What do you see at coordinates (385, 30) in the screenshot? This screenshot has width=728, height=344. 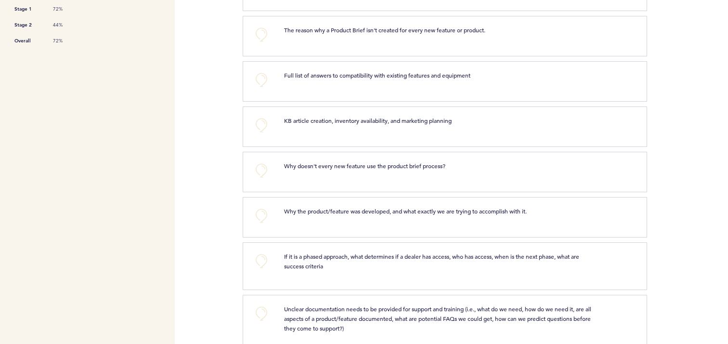 I see `span: The reason why a Product Brief isn't created for every new feature or product.` at bounding box center [385, 30].